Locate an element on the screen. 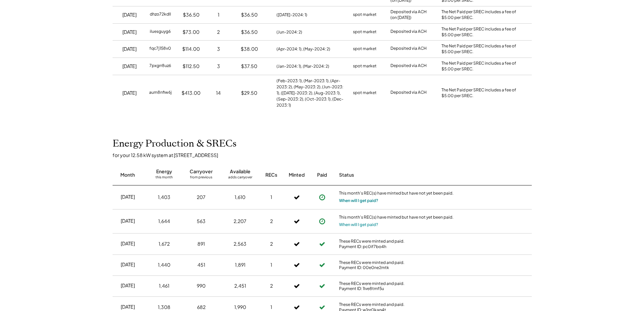  div: Available is located at coordinates (240, 171).